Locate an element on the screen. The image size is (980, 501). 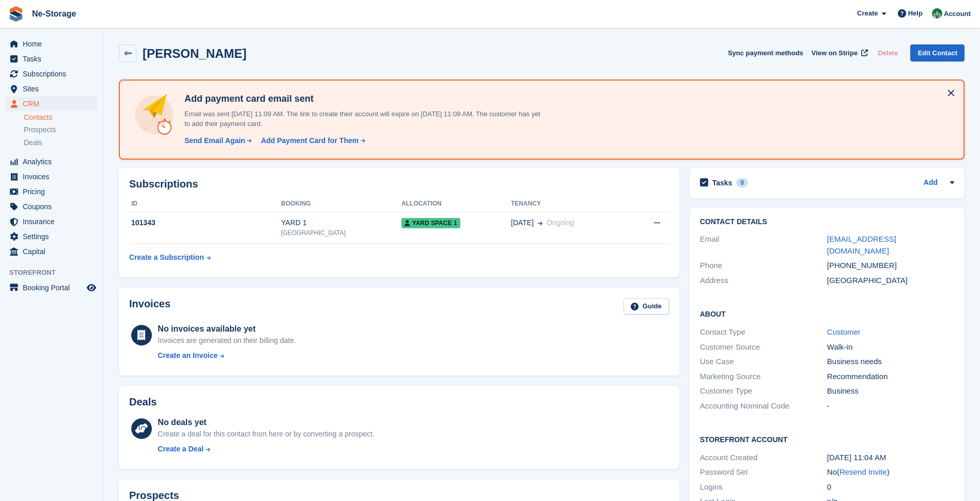
span: CRM is located at coordinates (53, 104).